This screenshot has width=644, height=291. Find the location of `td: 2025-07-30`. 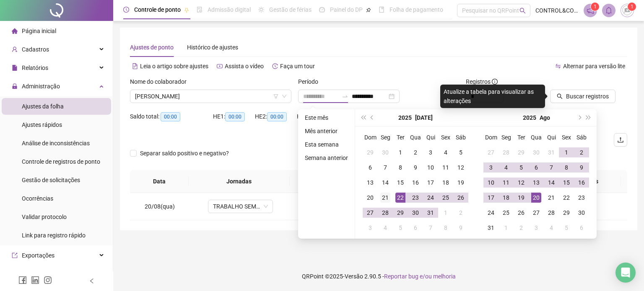

td: 2025-07-30 is located at coordinates (415, 213).